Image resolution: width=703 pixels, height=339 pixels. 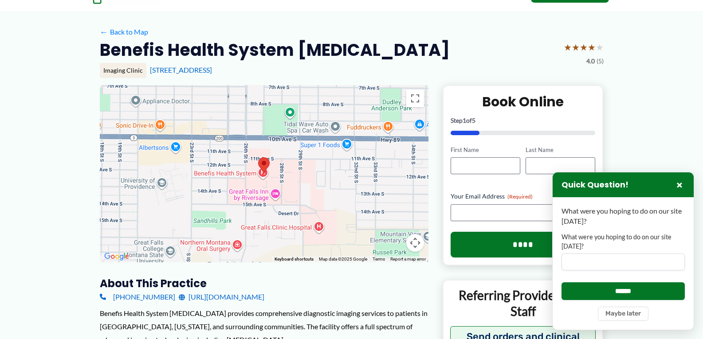 What do you see at coordinates (590, 61) in the screenshot?
I see `span: 4.0` at bounding box center [590, 61].